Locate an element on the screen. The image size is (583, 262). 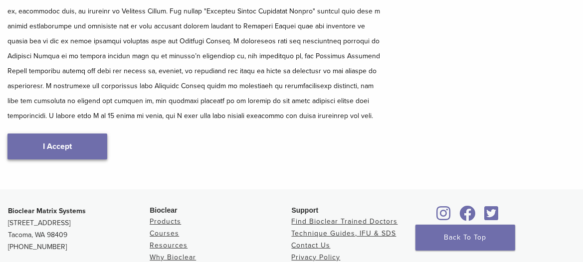
a: Resources is located at coordinates (169, 245).